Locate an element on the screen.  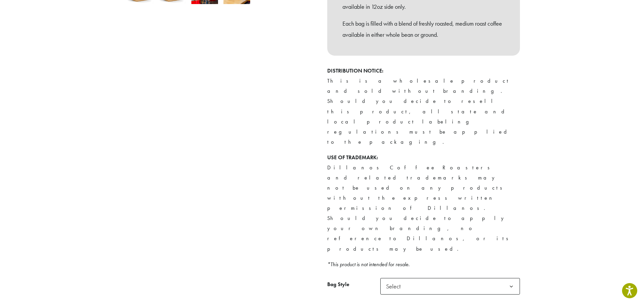
p: This is a wholesale product and sold without branding. Should you decide to resell this product, ... is located at coordinates (424, 107).